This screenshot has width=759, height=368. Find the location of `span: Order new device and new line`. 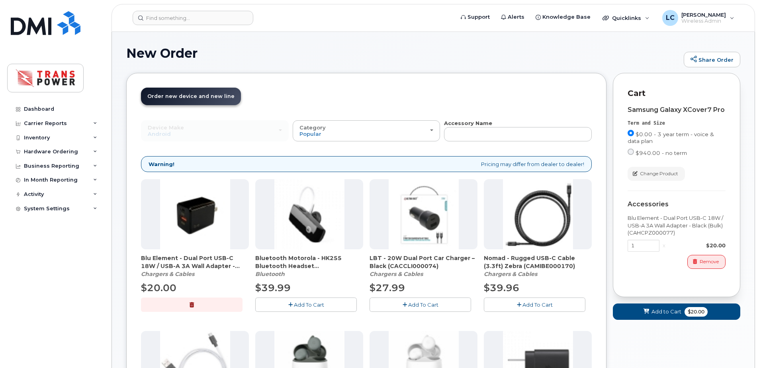

span: Order new device and new line is located at coordinates (191, 96).